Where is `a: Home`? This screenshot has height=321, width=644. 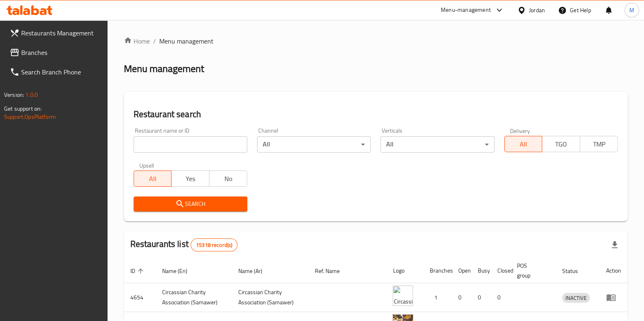
a: Home is located at coordinates (137, 41).